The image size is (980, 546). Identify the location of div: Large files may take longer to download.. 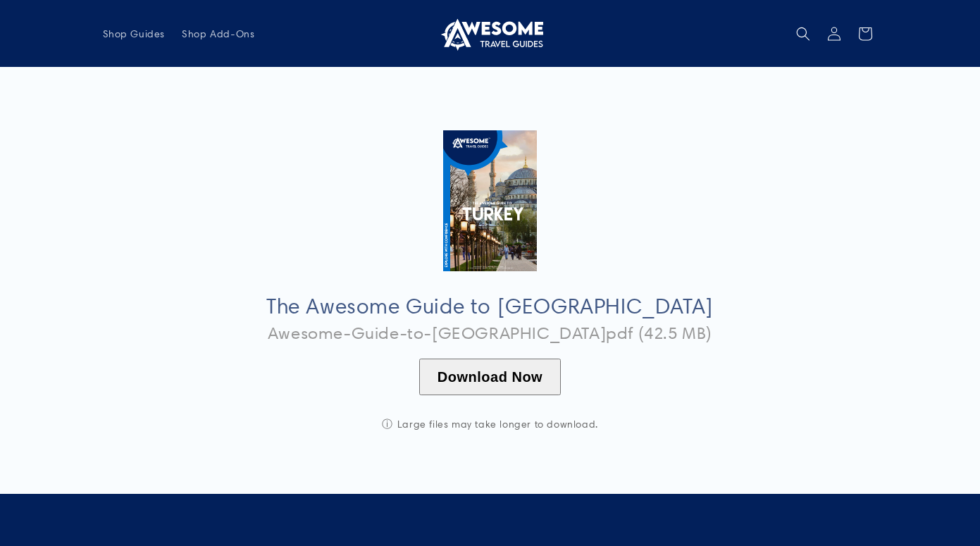
(490, 425).